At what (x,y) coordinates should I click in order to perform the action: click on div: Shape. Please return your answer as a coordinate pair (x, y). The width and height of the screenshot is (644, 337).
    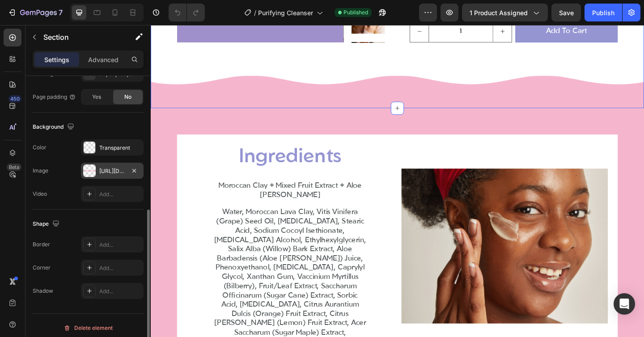
    Looking at the image, I should click on (47, 224).